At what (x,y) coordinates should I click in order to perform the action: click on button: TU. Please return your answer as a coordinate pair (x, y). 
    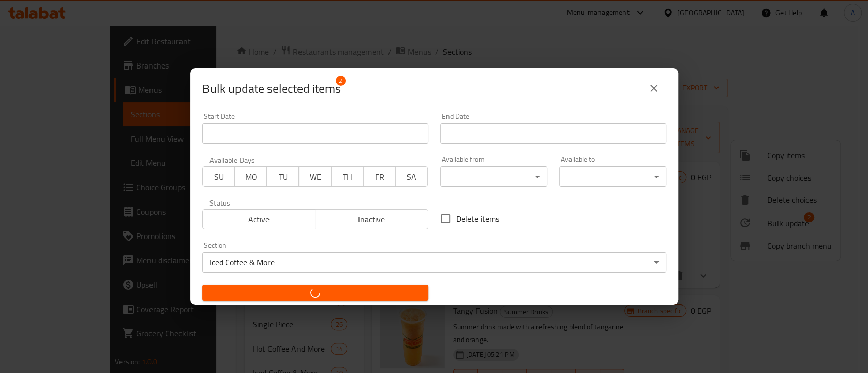
    Looking at the image, I should click on (283, 177).